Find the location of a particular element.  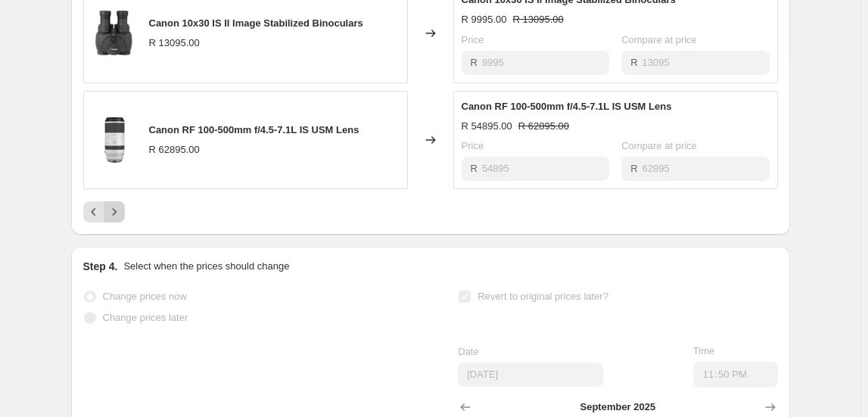

div: R 9995.00 is located at coordinates (484, 19).